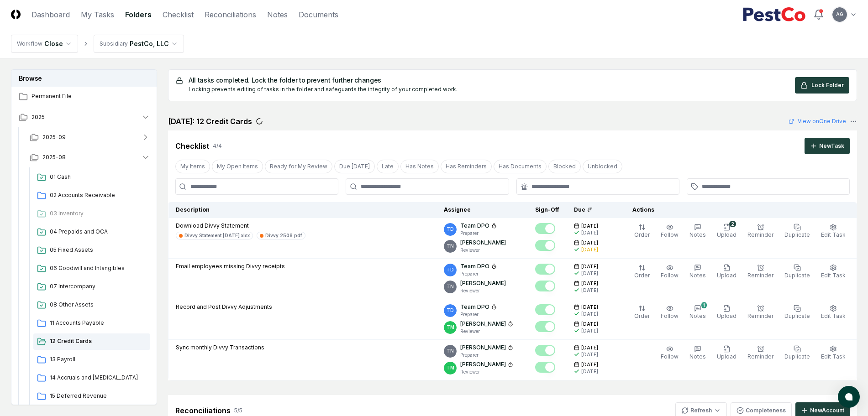 The image size is (868, 416). Describe the element at coordinates (323, 90) in the screenshot. I see `div: Locking prevents editing of tasks in the folder and safeguards the integrity of your completed work.` at that location.